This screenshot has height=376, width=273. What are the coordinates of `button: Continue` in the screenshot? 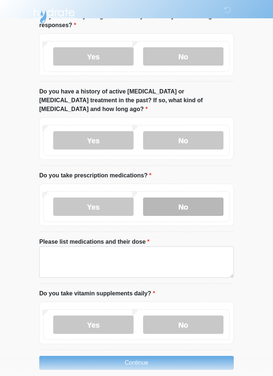 It's located at (136, 363).